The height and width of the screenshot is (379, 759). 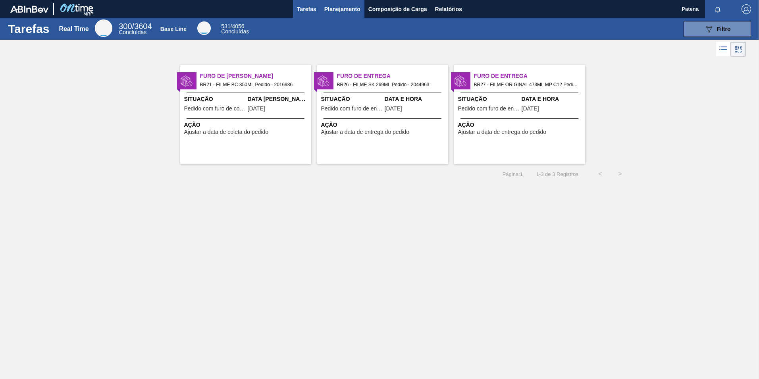 I want to click on div: Visão em Cards, so click(x=738, y=49).